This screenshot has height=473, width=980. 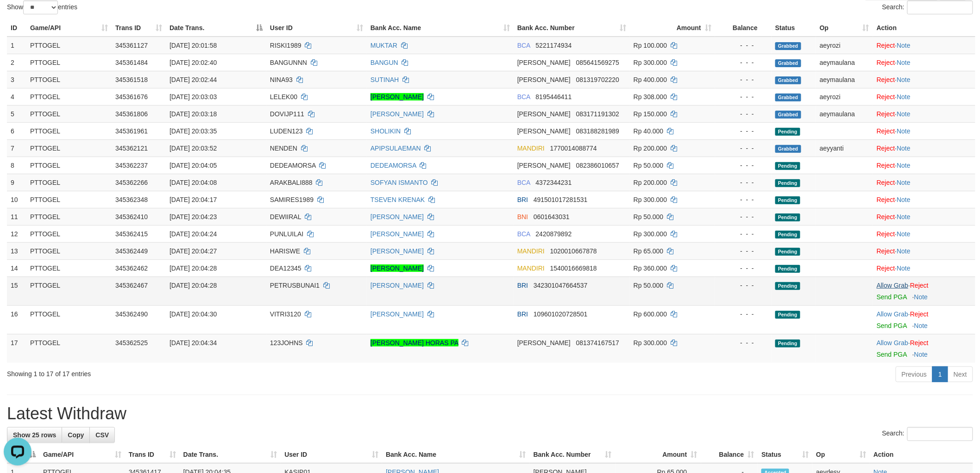 What do you see at coordinates (18, 18) in the screenshot?
I see `button: Open LiveChat chat widget` at bounding box center [18, 18].